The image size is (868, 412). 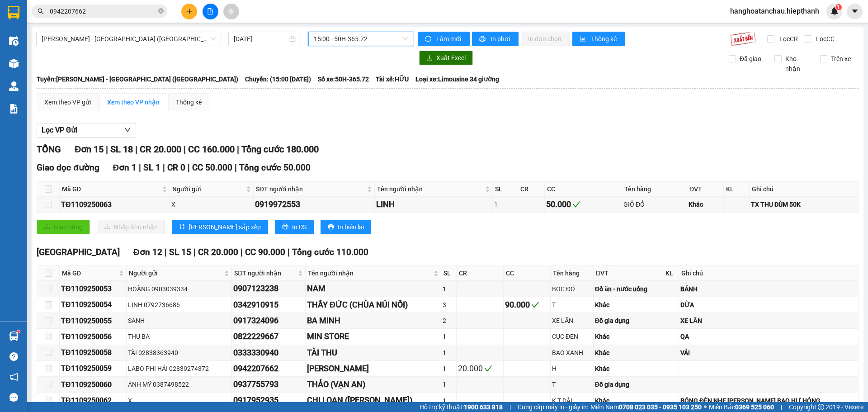 What do you see at coordinates (346, 227) in the screenshot?
I see `button: printerIn biên lai` at bounding box center [346, 227].